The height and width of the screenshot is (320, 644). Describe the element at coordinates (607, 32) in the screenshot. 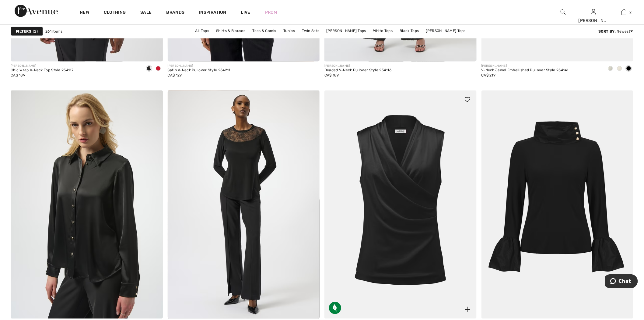

I see `strong: Sort By` at that location.